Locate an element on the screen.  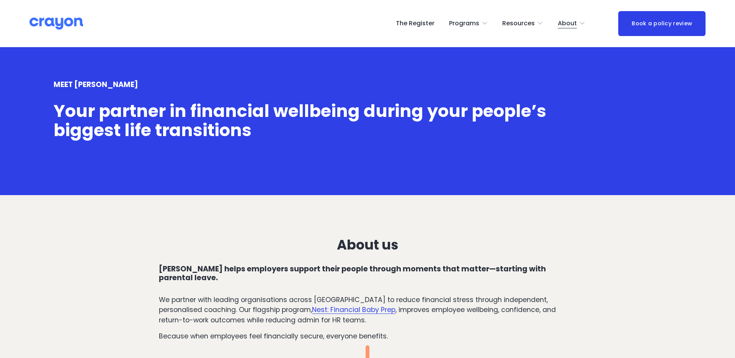
a: Book a policy review is located at coordinates (662, 23).